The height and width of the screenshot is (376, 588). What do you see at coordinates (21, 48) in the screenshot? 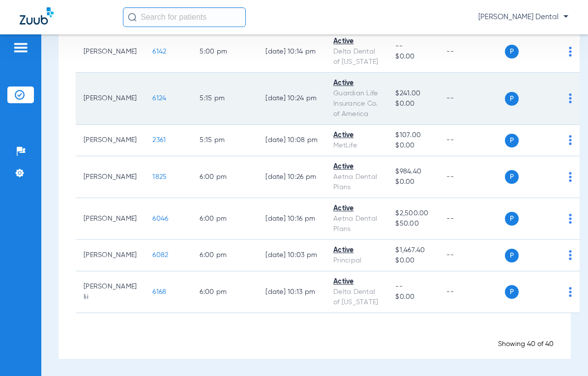
I see `img: hamburger-icon` at bounding box center [21, 48].